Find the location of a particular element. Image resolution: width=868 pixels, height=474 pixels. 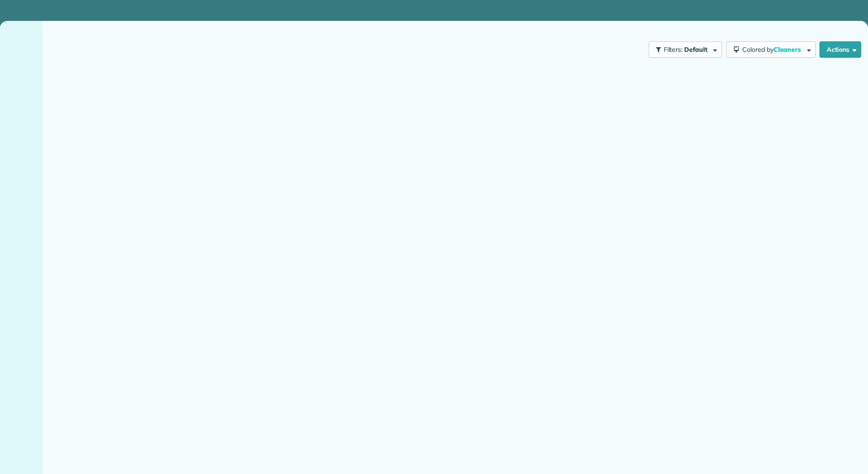

span: Colored by is located at coordinates (773, 50).